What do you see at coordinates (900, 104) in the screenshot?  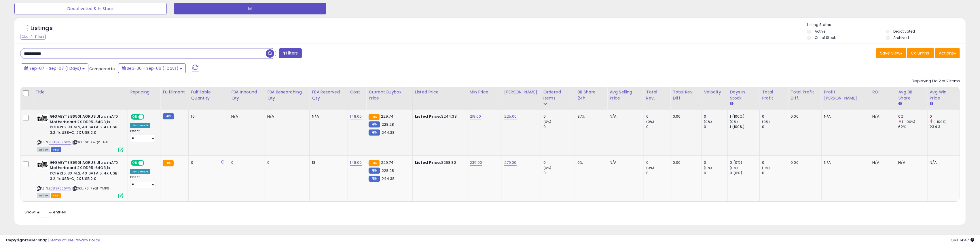 I see `small: Avg BB Share.` at bounding box center [900, 104].